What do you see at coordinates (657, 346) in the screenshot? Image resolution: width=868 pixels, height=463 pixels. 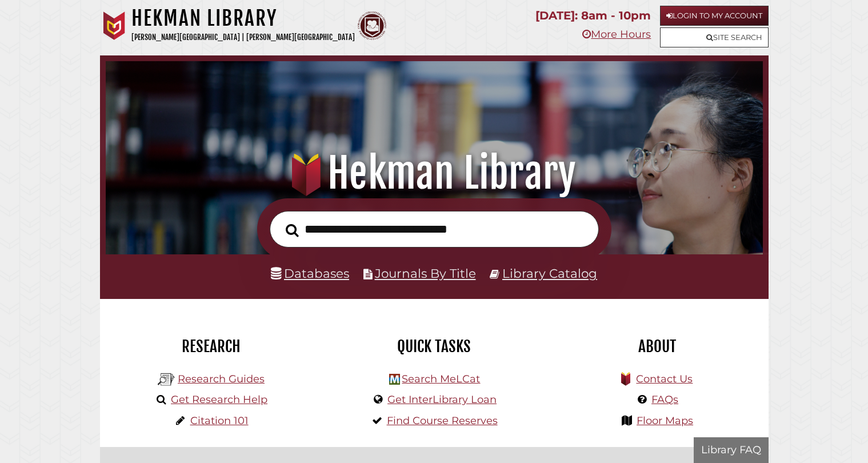 I see `h2: About` at bounding box center [657, 346].